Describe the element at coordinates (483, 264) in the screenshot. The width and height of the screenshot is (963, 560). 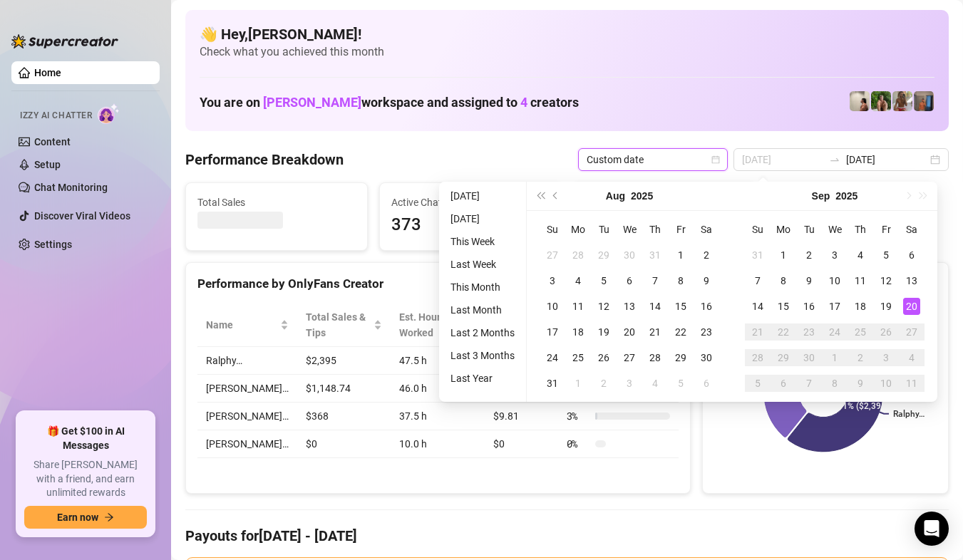
I see `li: Last Week` at that location.